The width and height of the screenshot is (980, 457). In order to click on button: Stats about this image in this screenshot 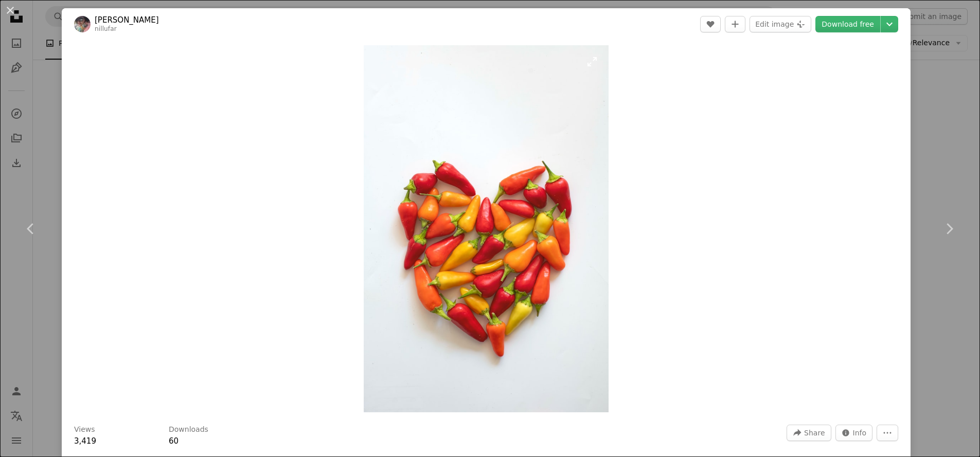, I will do `click(854, 433)`.